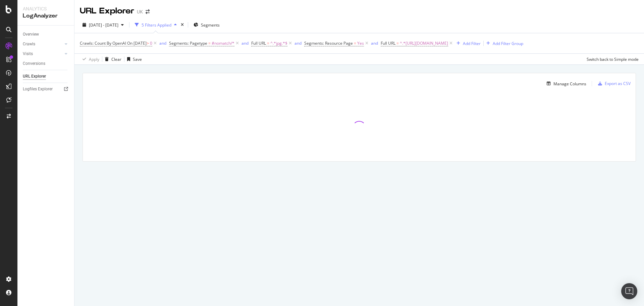 Image resolution: width=644 pixels, height=306 pixels. What do you see at coordinates (467, 43) in the screenshot?
I see `button: Add Filter` at bounding box center [467, 43].